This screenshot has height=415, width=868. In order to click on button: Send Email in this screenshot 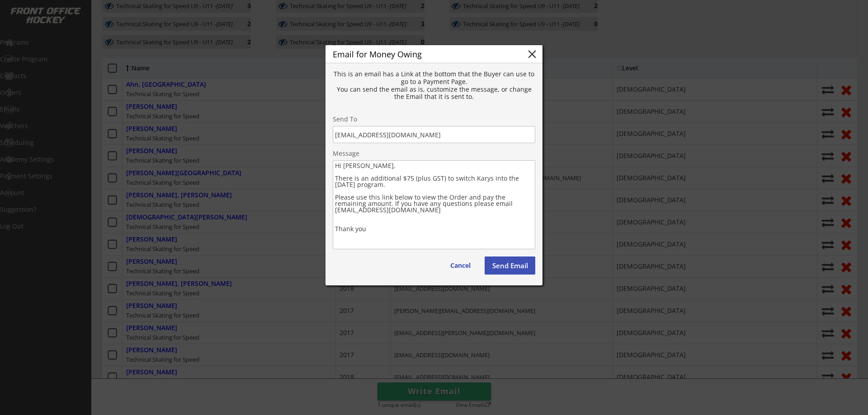, I will do `click(510, 266)`.